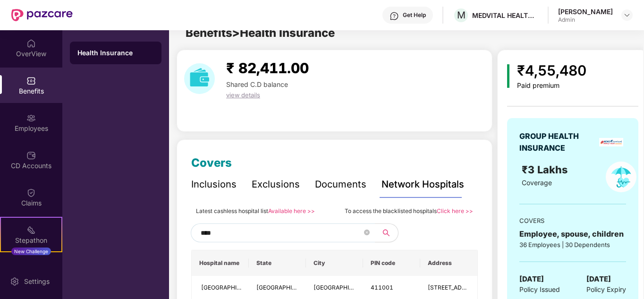 The image size is (644, 299). Describe the element at coordinates (31, 81) in the screenshot. I see `img: svg+xml;base64,PHN2ZyBpZD0iQmVuZWZpdHMiIHhtbG5zPSJodHRwOi8vd3d3LnczLm9yZy8yMDAwL3N2ZyIgd2lkdGg9Ij...` at that location.